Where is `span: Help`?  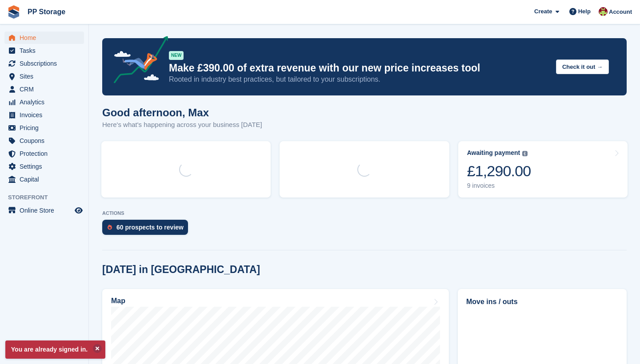 span: Help is located at coordinates (584, 11).